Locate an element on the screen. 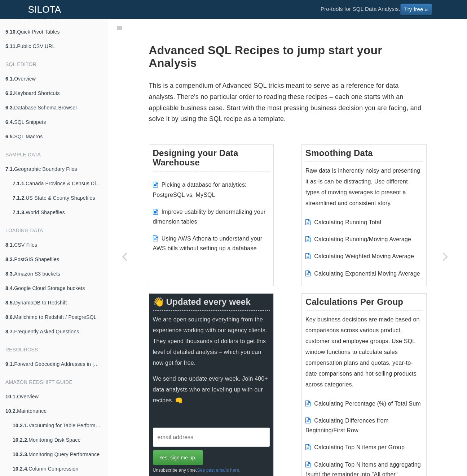 The height and width of the screenshot is (476, 467). h3: Smoothing Data is located at coordinates (364, 155).